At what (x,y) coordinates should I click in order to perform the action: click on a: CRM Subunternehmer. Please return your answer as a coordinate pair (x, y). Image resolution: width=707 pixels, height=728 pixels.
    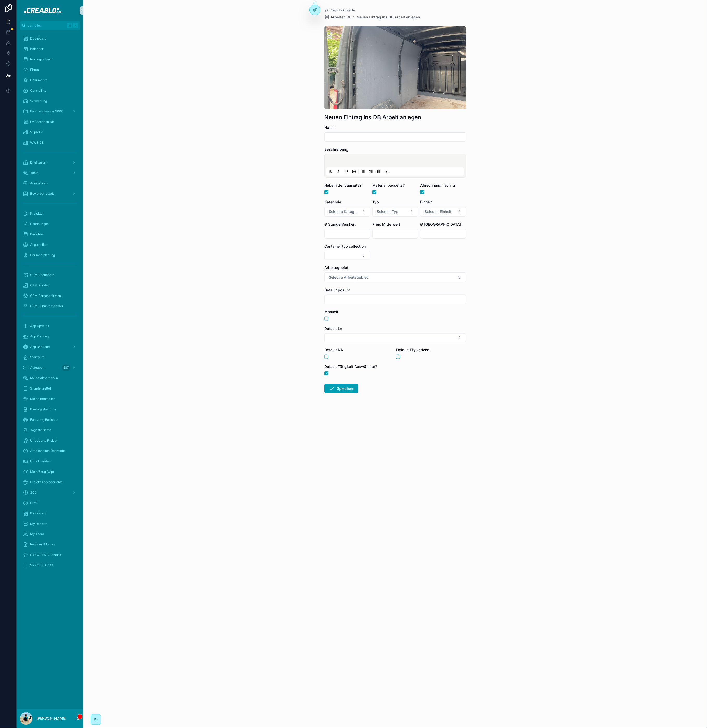
    Looking at the image, I should click on (50, 306).